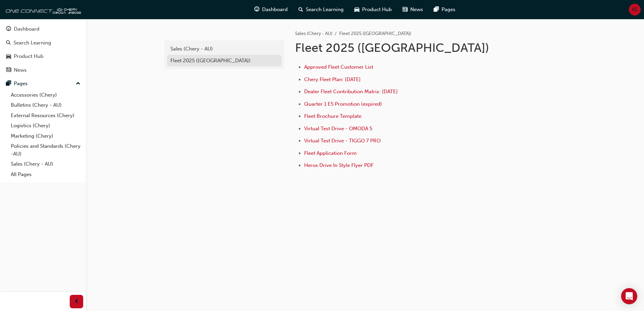 Image resolution: width=644 pixels, height=311 pixels. Describe the element at coordinates (43, 56) in the screenshot. I see `a: Product Hub` at that location.